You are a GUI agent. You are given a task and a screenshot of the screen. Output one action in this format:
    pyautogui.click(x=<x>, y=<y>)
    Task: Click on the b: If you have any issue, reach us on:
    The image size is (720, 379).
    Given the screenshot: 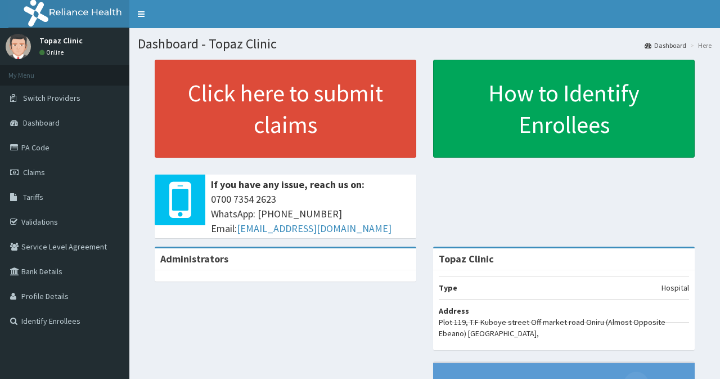 What is the action you would take?
    pyautogui.click(x=287, y=184)
    